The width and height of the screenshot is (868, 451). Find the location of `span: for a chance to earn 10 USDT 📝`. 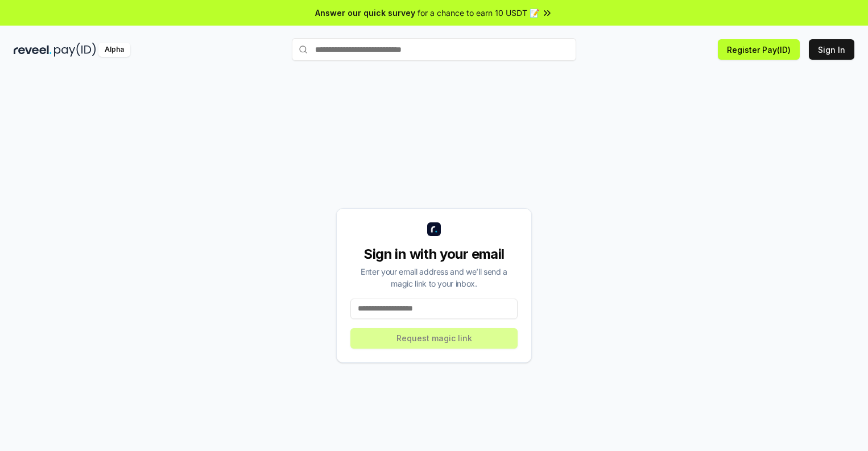

span: for a chance to earn 10 USDT 📝 is located at coordinates (478, 13).